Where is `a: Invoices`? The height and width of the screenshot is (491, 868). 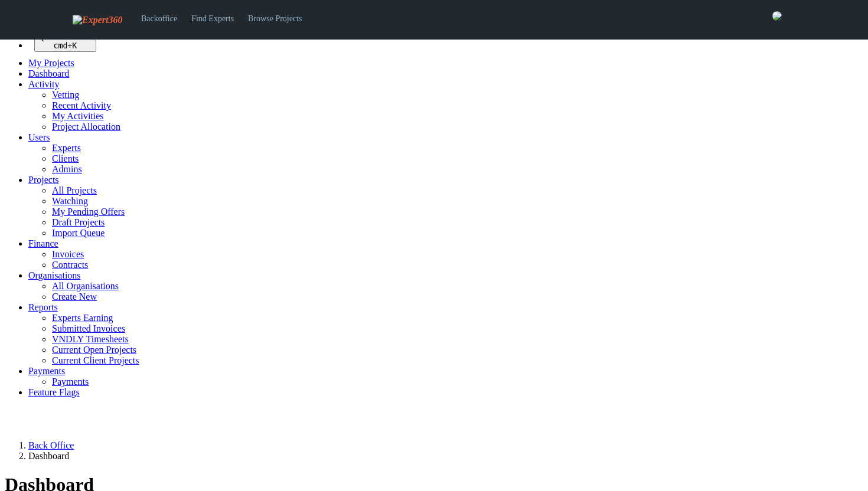
a: Invoices is located at coordinates (68, 254).